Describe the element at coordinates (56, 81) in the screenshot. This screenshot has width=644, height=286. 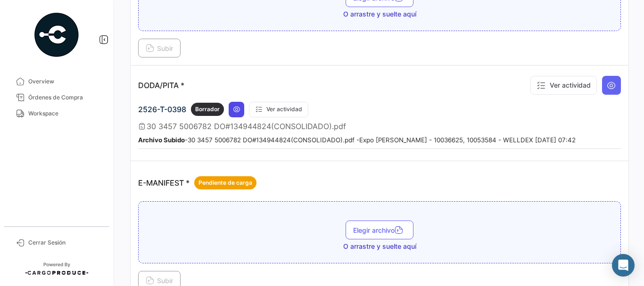
I see `a: Overview` at that location.